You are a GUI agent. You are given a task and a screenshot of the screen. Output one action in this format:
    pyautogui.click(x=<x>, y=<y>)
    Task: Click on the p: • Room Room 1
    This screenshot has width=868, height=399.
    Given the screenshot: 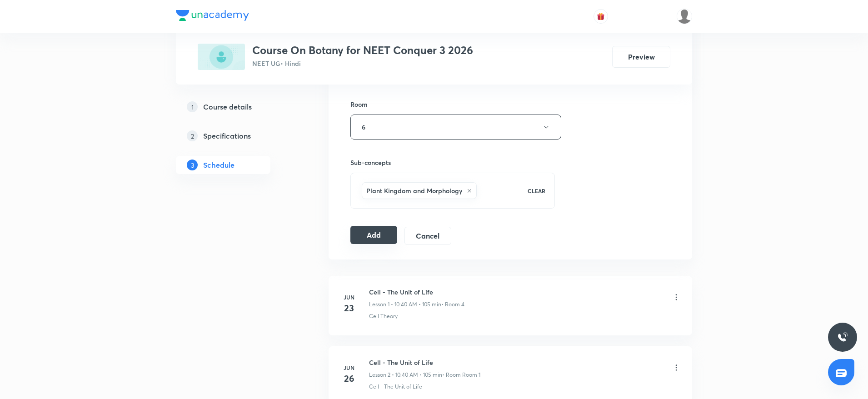 What is the action you would take?
    pyautogui.click(x=462, y=375)
    